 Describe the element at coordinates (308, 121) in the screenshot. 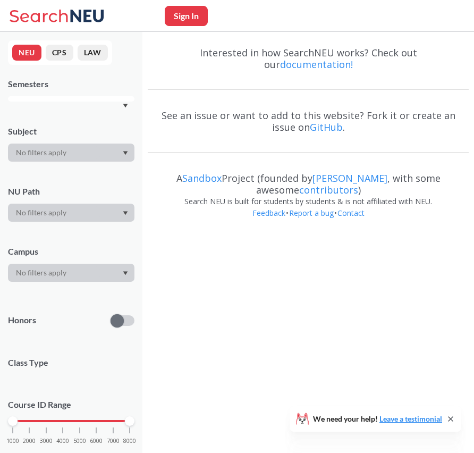

I see `div: See an issue or want to add to this website? Fork it or create an issue on .` at that location.